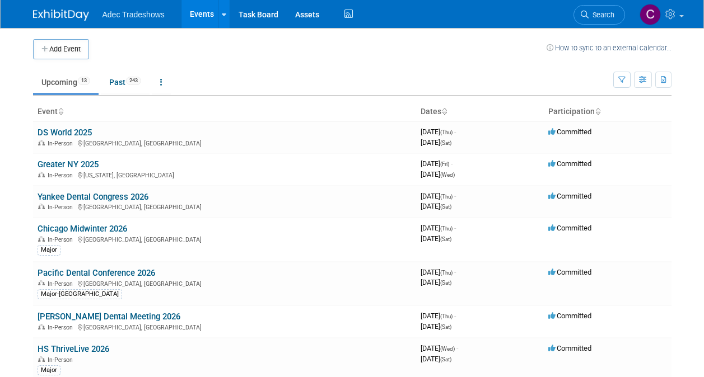 This screenshot has height=377, width=704. What do you see at coordinates (609, 48) in the screenshot?
I see `a: How to sync to an external calendar...` at bounding box center [609, 48].